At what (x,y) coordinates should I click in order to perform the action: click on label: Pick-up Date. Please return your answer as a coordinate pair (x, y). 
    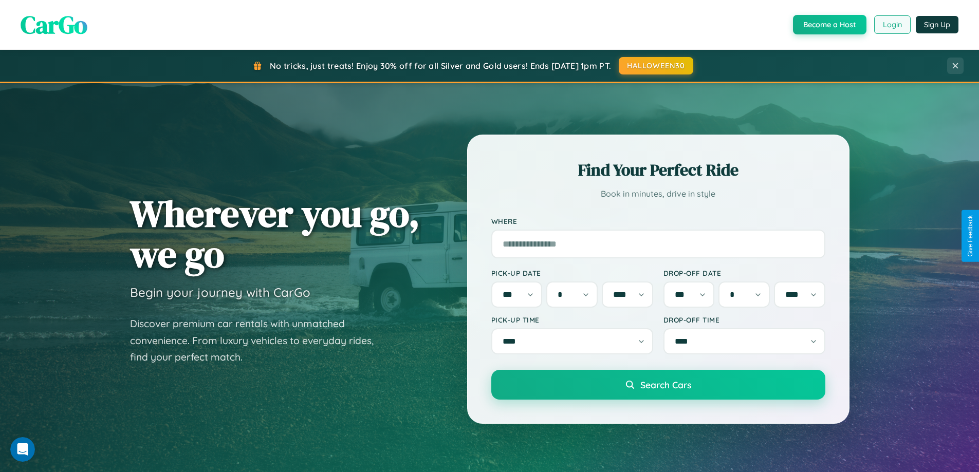
    Looking at the image, I should click on (572, 273).